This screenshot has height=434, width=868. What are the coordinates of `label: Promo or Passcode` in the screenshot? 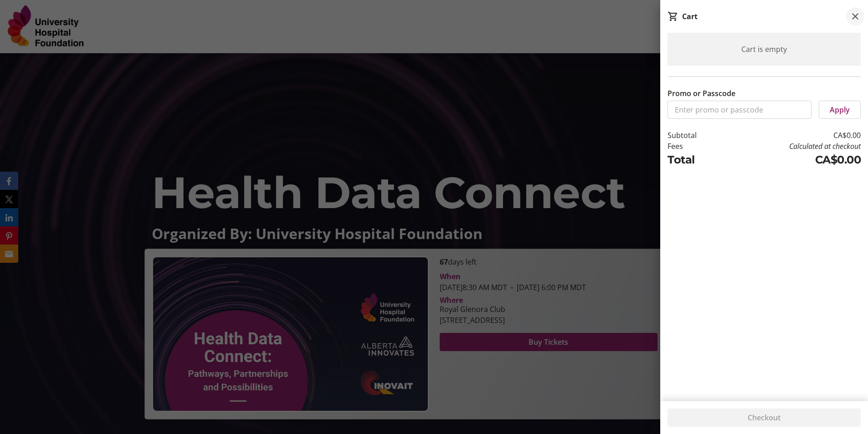 It's located at (701, 93).